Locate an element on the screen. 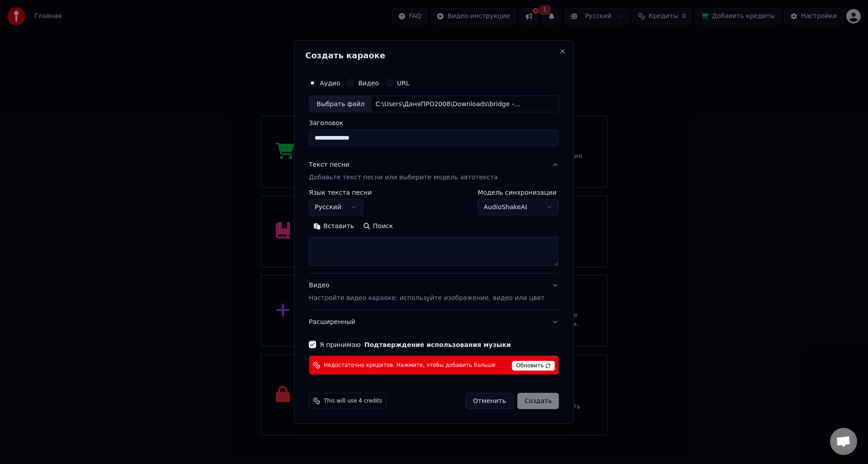  button: ВидеоНастройте видео караоке: используйте изображение, видео или цвет is located at coordinates (434, 292).